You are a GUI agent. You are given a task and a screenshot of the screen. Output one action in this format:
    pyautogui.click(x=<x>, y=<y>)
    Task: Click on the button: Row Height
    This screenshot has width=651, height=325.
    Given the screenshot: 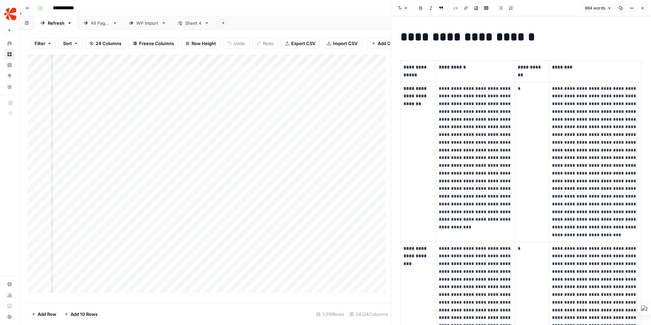 What is the action you would take?
    pyautogui.click(x=201, y=43)
    